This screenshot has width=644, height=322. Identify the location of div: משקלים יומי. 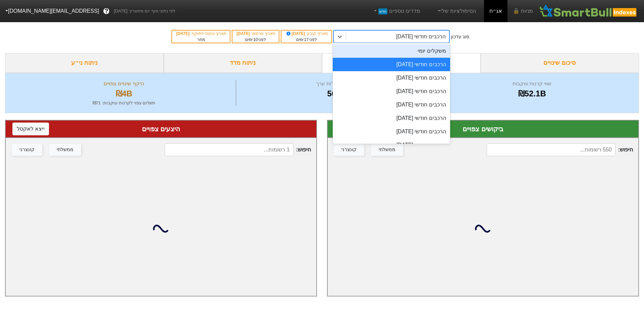
(391, 51).